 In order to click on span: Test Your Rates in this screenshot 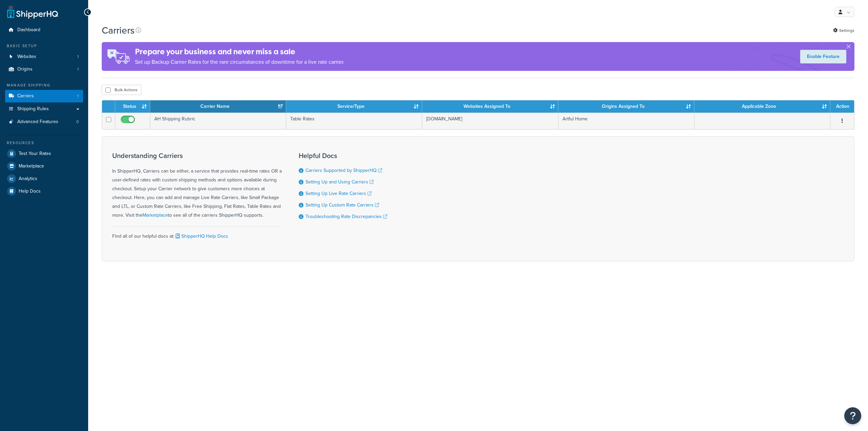, I will do `click(35, 153)`.